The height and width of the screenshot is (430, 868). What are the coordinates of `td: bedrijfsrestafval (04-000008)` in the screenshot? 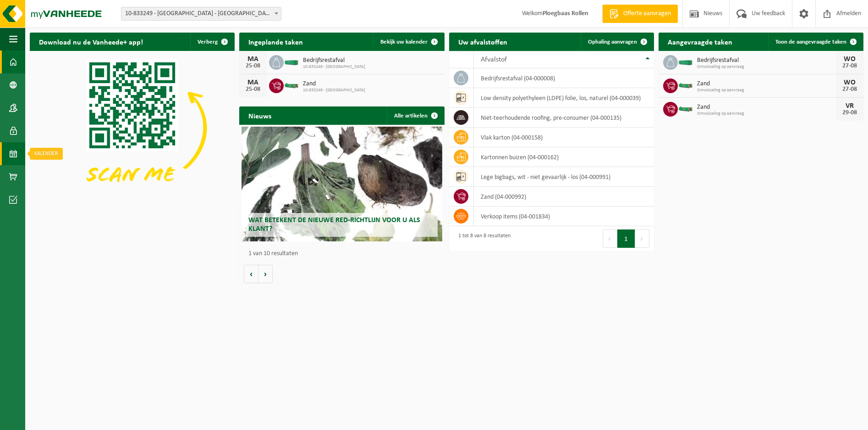 It's located at (563, 78).